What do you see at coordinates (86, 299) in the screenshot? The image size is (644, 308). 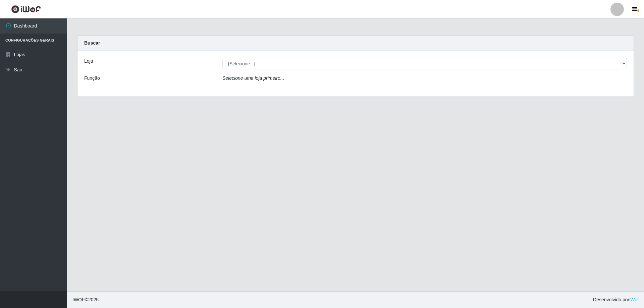 I see `span: © 2025 .` at bounding box center [86, 299].